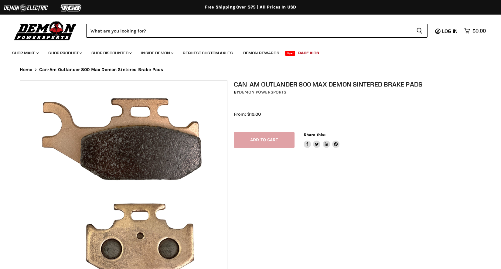  Describe the element at coordinates (101, 70) in the screenshot. I see `span: Can-Am Outlander 800 Max Demon Sintered Brake Pads` at that location.